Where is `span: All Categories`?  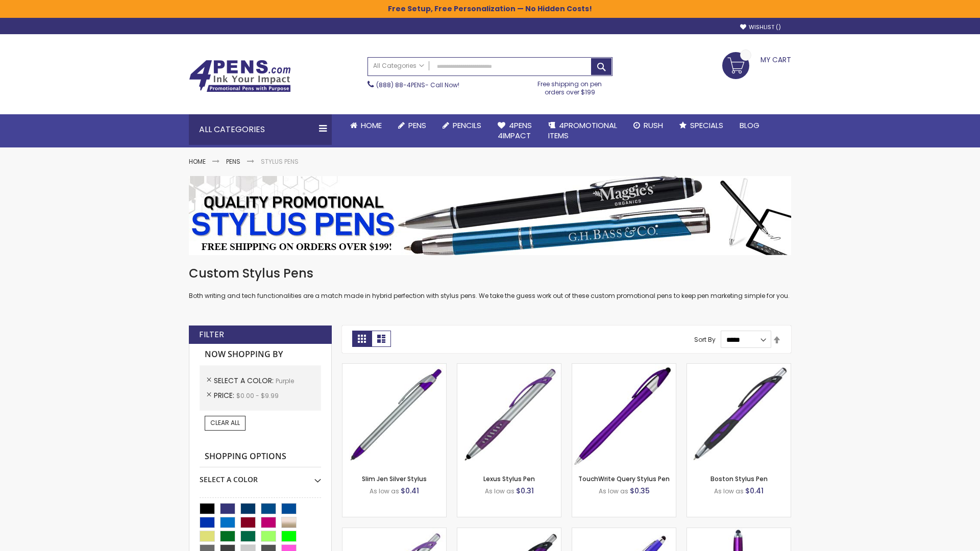 span: All Categories is located at coordinates (398, 65).